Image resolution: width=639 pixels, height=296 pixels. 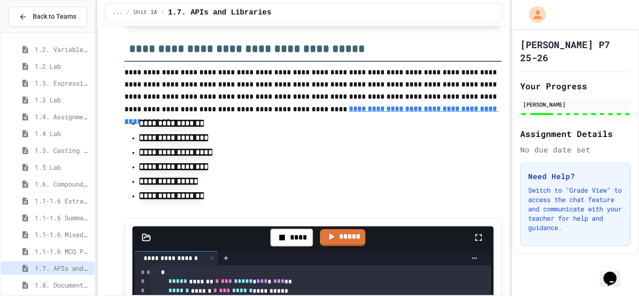 What do you see at coordinates (63, 218) in the screenshot?
I see `span: 1.1-1.6 Summary` at bounding box center [63, 218].